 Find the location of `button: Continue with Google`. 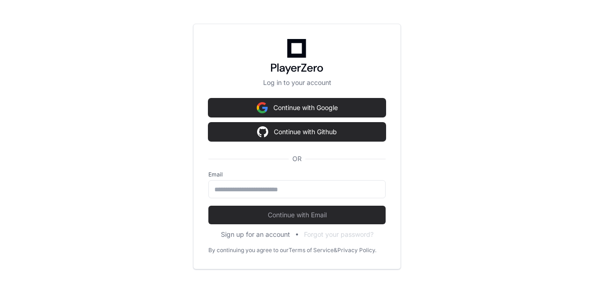

button: Continue with Google is located at coordinates (297, 108).